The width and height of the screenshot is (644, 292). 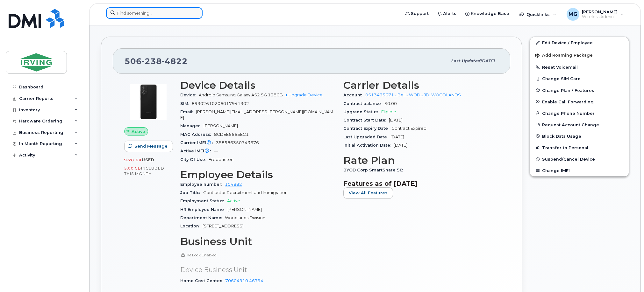 I want to click on span: Manager, so click(x=192, y=126).